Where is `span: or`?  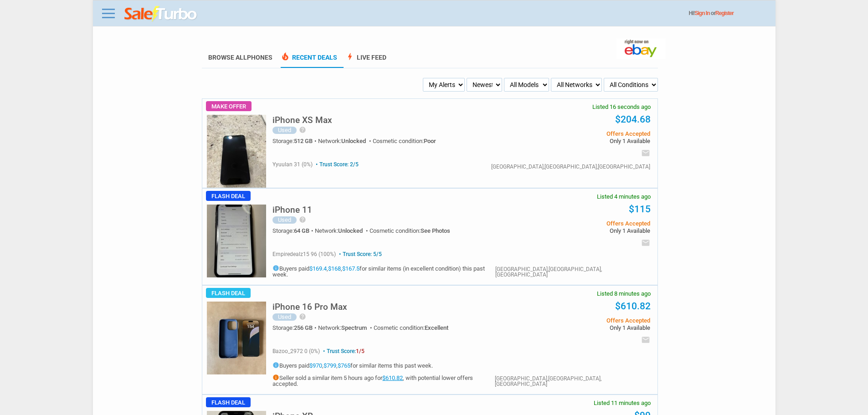 span: or is located at coordinates (722, 13).